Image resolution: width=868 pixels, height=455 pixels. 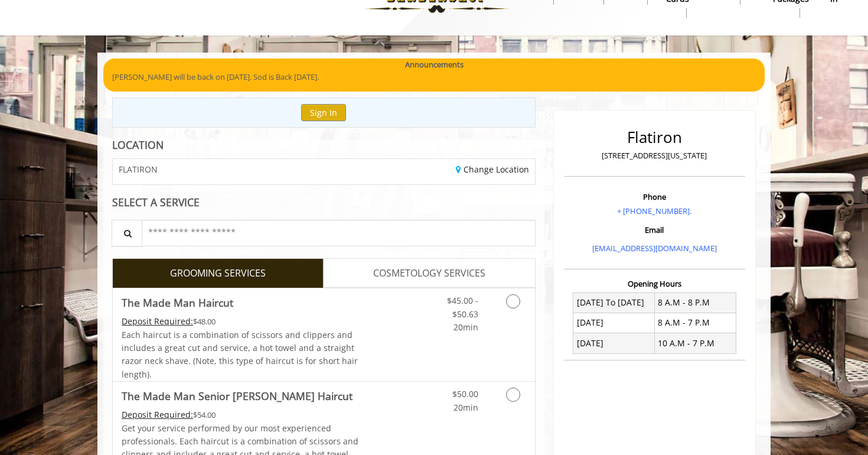 I want to click on div: $54.00, so click(x=240, y=415).